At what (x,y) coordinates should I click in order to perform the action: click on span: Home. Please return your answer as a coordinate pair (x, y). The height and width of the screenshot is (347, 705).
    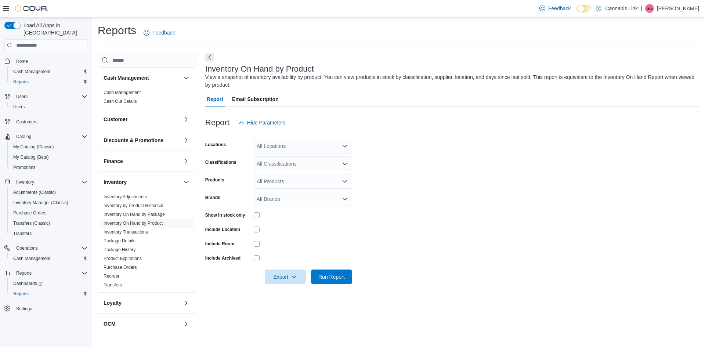
    Looking at the image, I should click on (22, 61).